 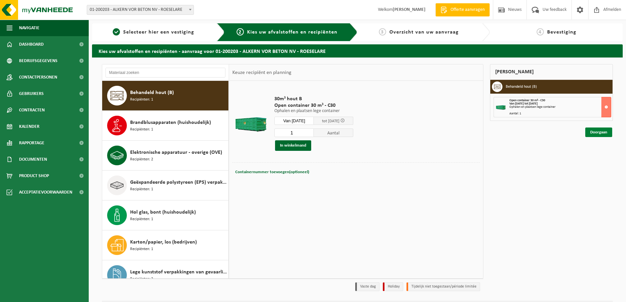 What do you see at coordinates (165, 155) in the screenshot?
I see `button: Elektronische apparatuur - overige (OVE) Recipiënten: 2` at bounding box center [165, 155].